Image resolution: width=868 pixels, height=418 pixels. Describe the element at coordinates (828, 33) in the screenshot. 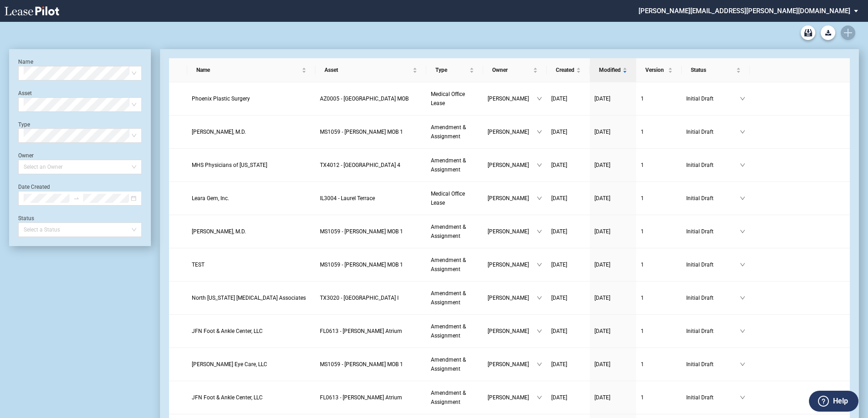

I see `md-menu: Download Blank Form List` at that location.